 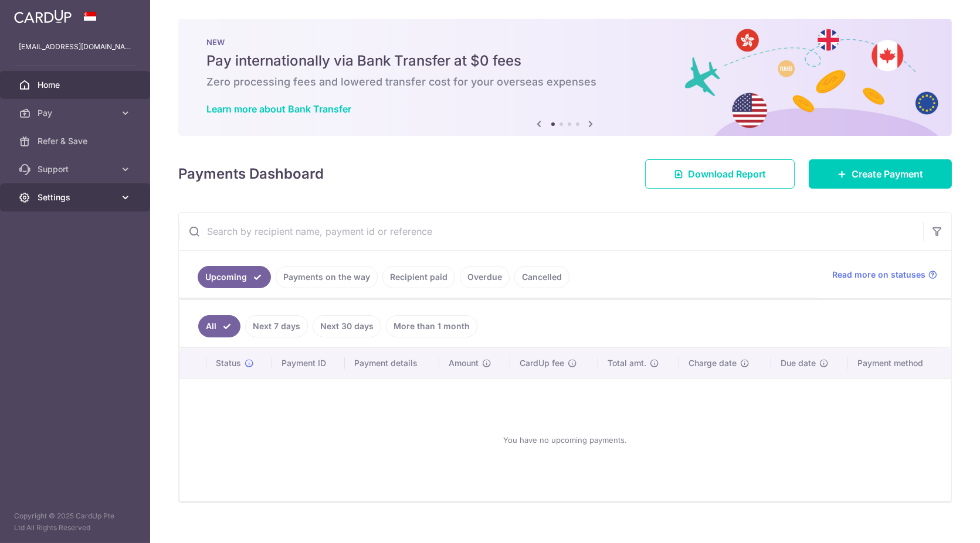 What do you see at coordinates (887, 174) in the screenshot?
I see `span: Create Payment` at bounding box center [887, 174].